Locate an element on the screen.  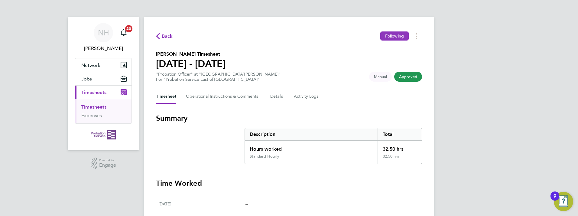
button: Back is located at coordinates (164, 36).